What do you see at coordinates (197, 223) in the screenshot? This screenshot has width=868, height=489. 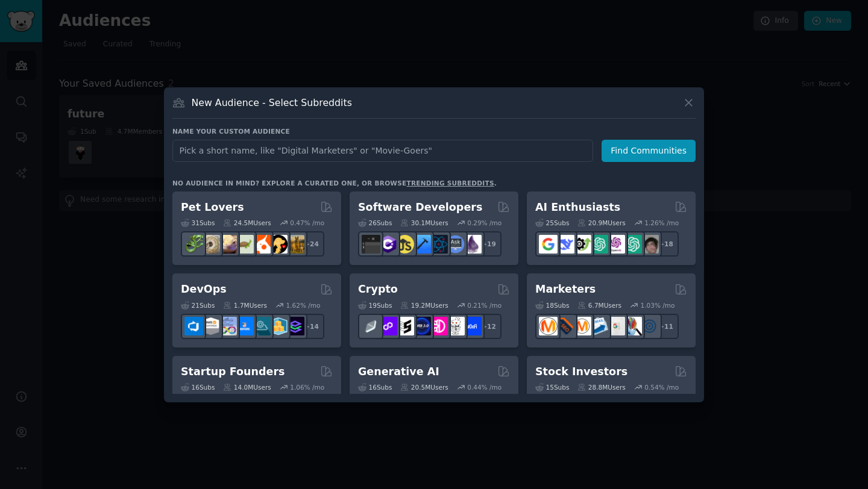 I see `div: 31 Sub s` at bounding box center [197, 223].